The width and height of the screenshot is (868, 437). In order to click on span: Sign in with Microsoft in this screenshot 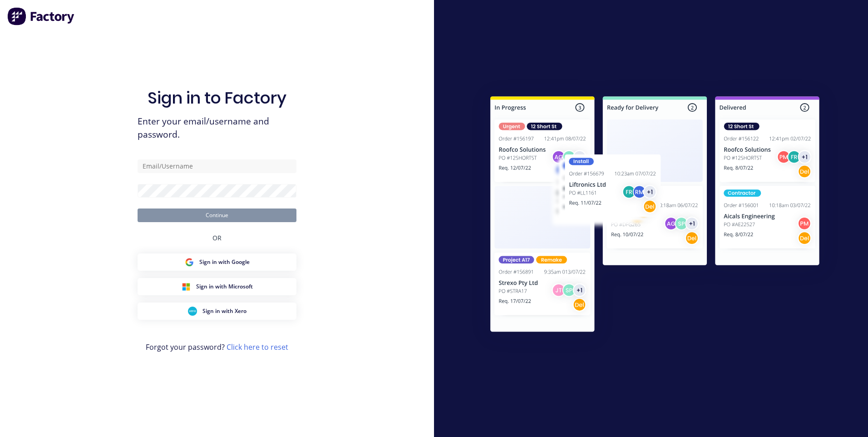, I will do `click(225, 287)`.